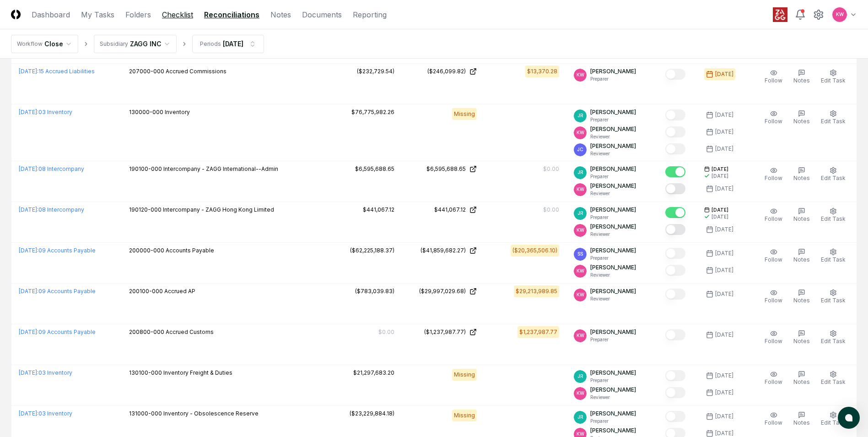 The width and height of the screenshot is (868, 437). I want to click on a: Dashboard, so click(51, 15).